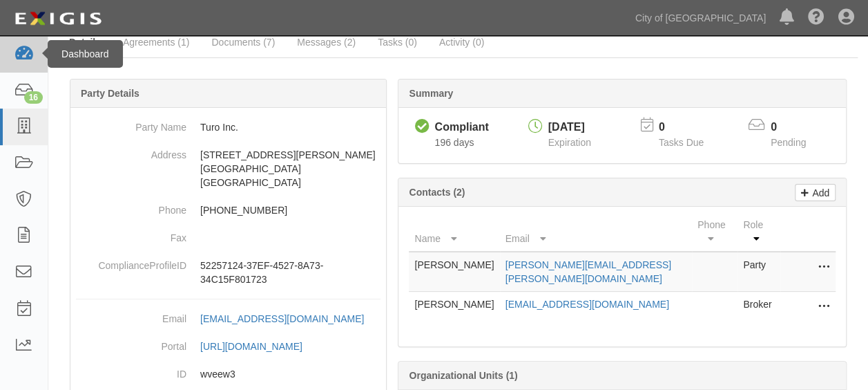  Describe the element at coordinates (131, 151) in the screenshot. I see `dt: Address` at that location.